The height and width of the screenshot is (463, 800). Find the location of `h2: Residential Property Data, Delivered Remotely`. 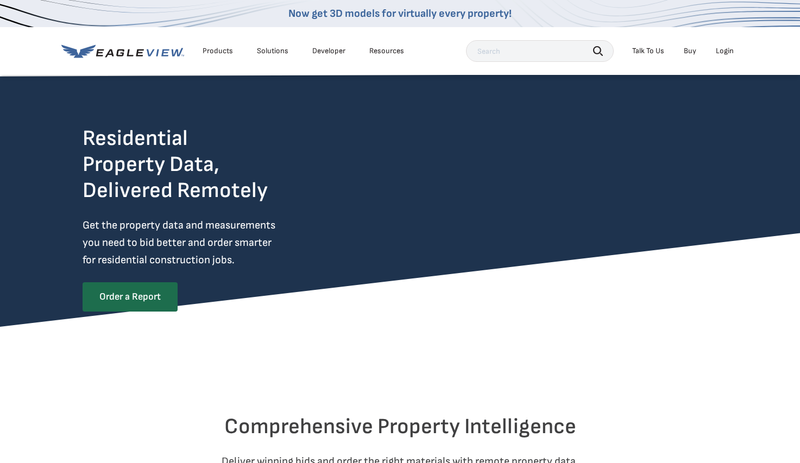

h2: Residential Property Data, Delivered Remotely is located at coordinates (175, 165).